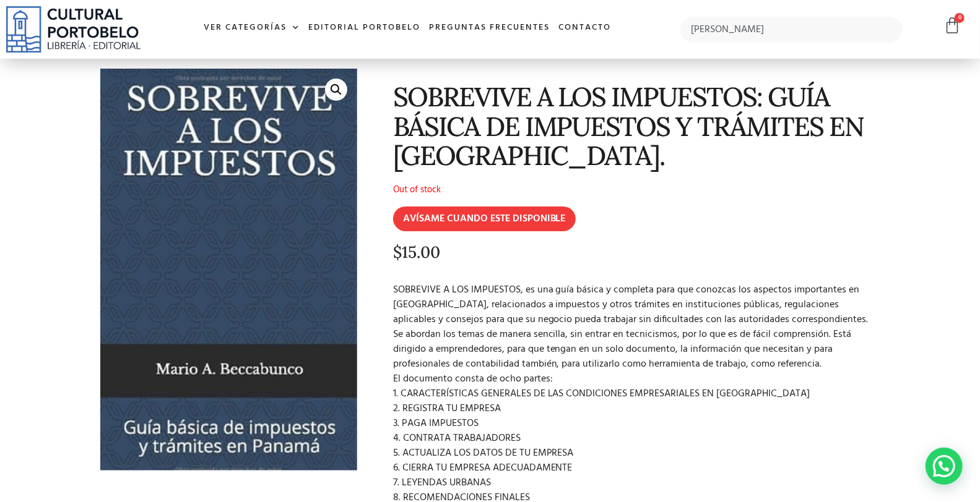 This screenshot has width=980, height=502. I want to click on a: 0, so click(952, 26).